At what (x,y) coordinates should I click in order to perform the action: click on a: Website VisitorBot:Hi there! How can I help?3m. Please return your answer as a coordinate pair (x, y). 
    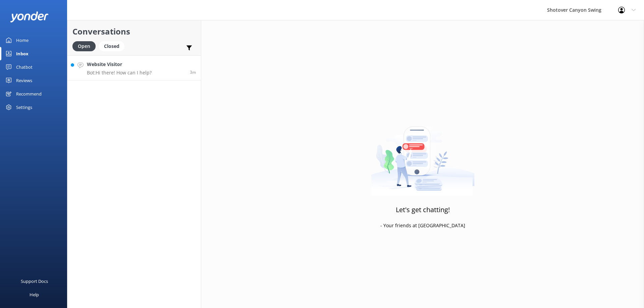
    Looking at the image, I should click on (134, 68).